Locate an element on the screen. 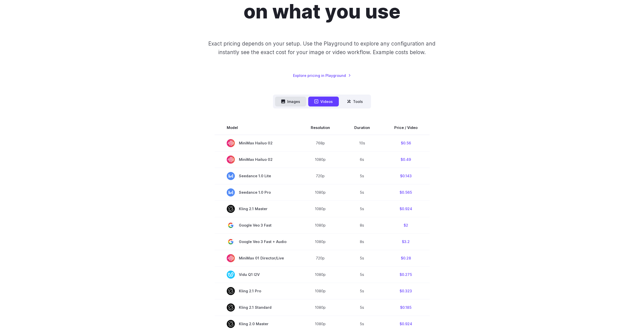 This screenshot has height=330, width=644. td: $0.143 is located at coordinates (406, 175).